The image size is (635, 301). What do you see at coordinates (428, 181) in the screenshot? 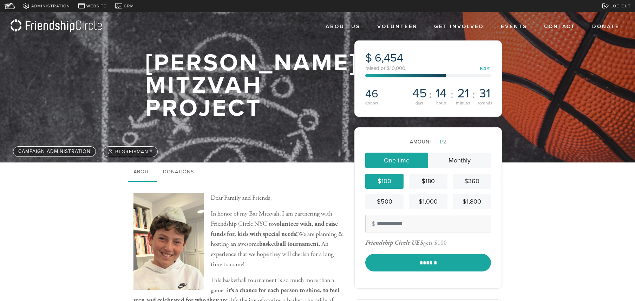
I see `a: $180` at bounding box center [428, 181].